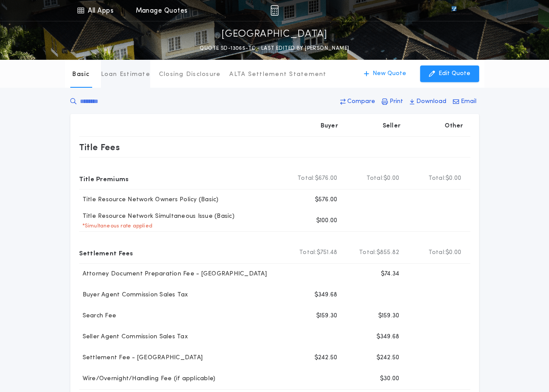 Image resolution: width=549 pixels, height=392 pixels. Describe the element at coordinates (361, 102) in the screenshot. I see `p: Compare` at that location.